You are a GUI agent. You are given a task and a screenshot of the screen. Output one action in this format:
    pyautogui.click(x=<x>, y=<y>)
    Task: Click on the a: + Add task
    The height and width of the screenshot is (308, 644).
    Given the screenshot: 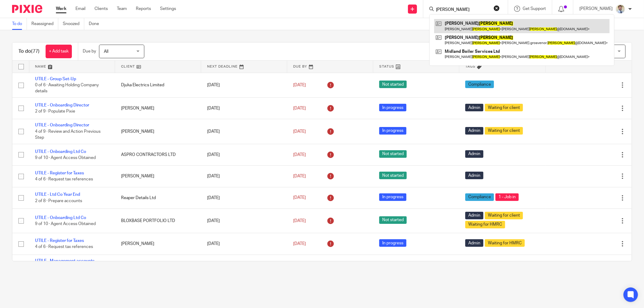 What is the action you would take?
    pyautogui.click(x=59, y=52)
    